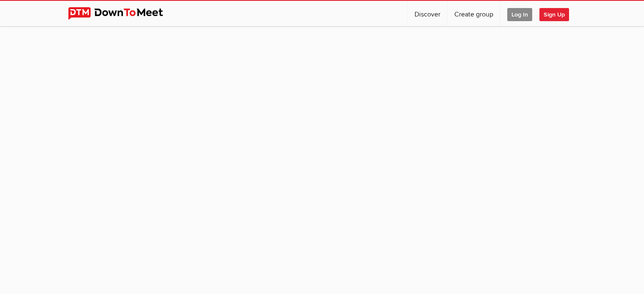  Describe the element at coordinates (520, 14) in the screenshot. I see `span: Log In` at that location.